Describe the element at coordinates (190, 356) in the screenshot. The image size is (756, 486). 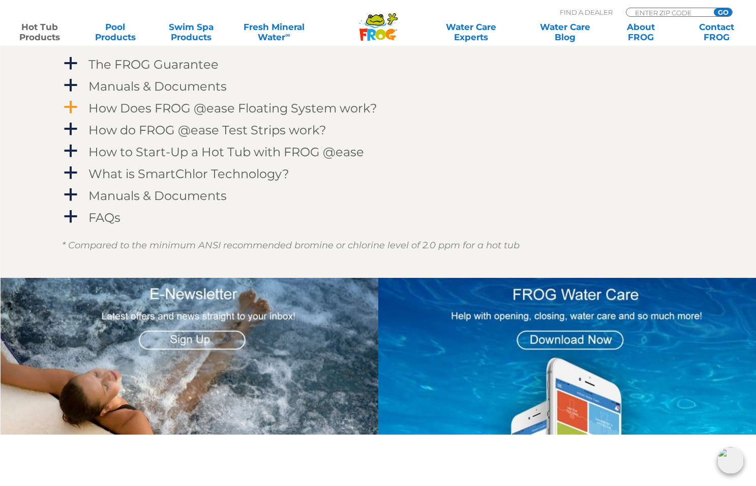
I see `img: Newsletter Signup` at that location.